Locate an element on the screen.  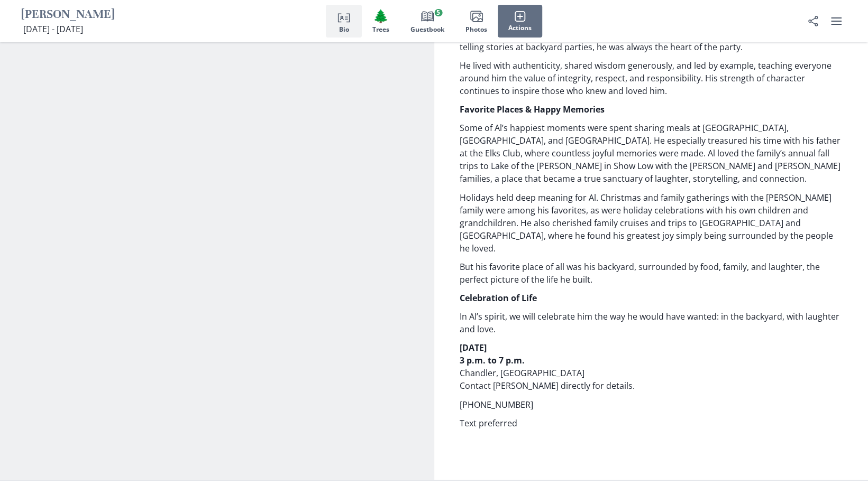
span: Photos is located at coordinates (476, 30).